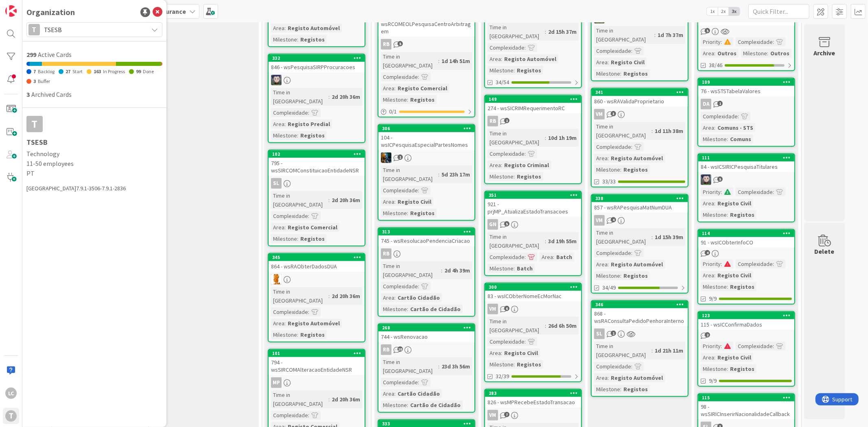 This screenshot has height=427, width=868. I want to click on span: 38/46, so click(716, 65).